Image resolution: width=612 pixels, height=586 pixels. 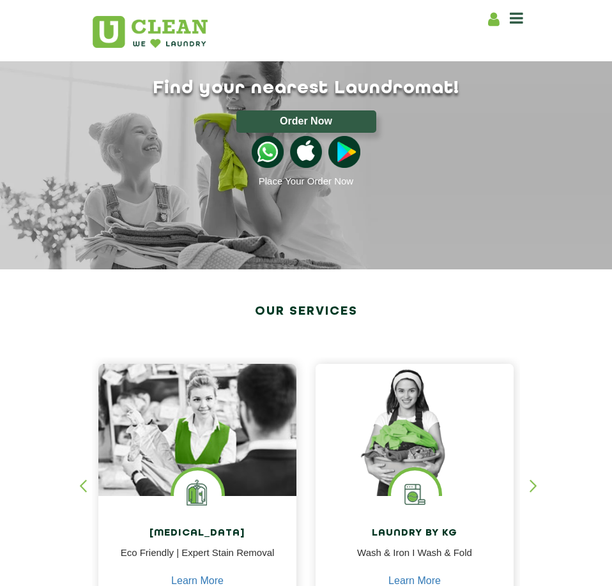 I want to click on a: Place Your Order Now, so click(x=306, y=181).